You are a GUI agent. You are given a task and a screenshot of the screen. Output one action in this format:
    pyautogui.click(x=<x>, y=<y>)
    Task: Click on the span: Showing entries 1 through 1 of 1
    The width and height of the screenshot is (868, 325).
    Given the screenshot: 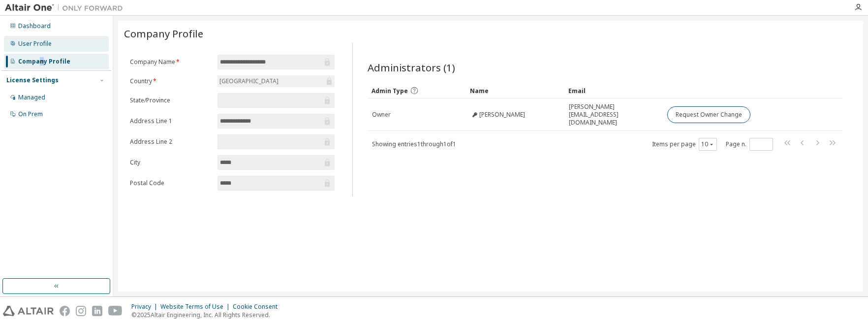 What is the action you would take?
    pyautogui.click(x=414, y=143)
    